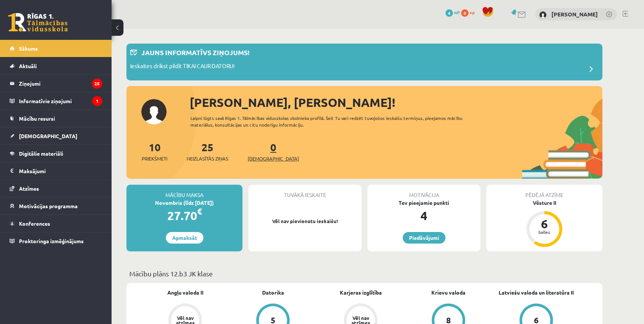 The height and width of the screenshot is (324, 644). I want to click on a: Karjeras izglītība, so click(361, 292).